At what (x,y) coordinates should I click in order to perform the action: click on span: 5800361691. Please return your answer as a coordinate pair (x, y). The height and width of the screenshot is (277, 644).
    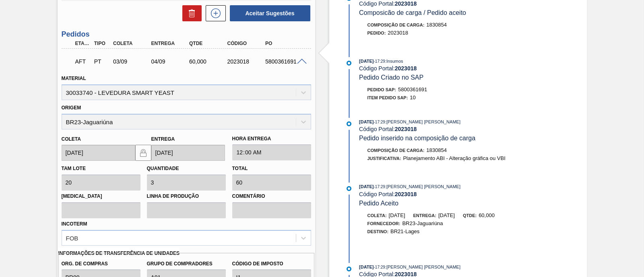
    Looking at the image, I should click on (413, 89).